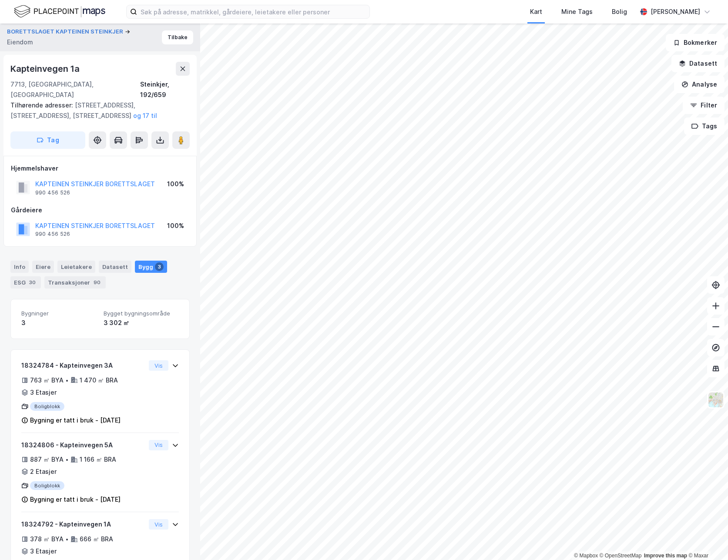 This screenshot has height=560, width=728. Describe the element at coordinates (59, 313) in the screenshot. I see `span: Bygninger` at that location.